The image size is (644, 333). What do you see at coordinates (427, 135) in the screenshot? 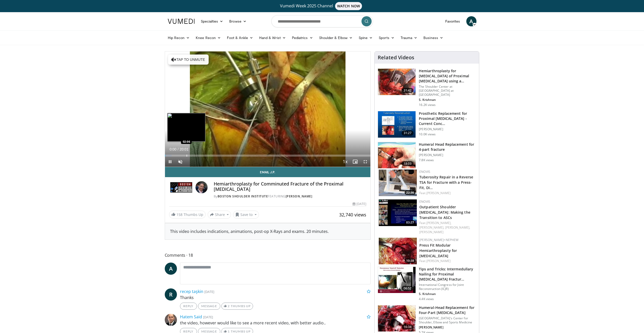
I see `p: 10.0K views` at bounding box center [427, 135].